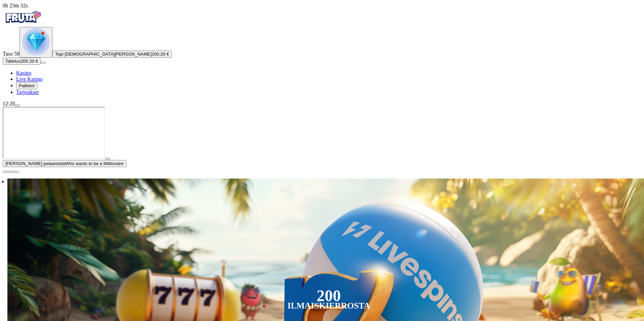  I want to click on button: Talletusplus icon200.20 €, so click(21, 61).